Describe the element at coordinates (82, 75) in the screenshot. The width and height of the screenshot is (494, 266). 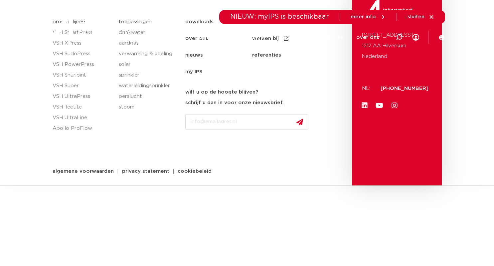
I see `a: VSH Shurjoint` at that location.